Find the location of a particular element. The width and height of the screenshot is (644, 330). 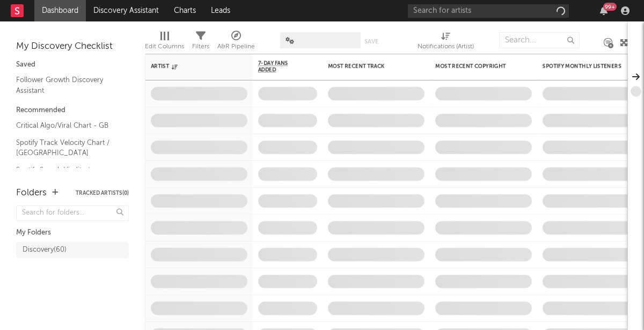

div: Most Recent Copyright is located at coordinates (475, 67).